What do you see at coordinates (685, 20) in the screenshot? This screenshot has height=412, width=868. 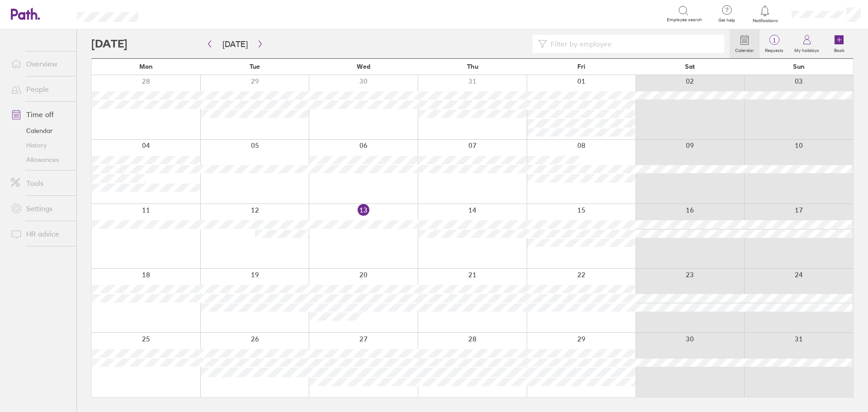 I see `span: Employee search` at bounding box center [685, 20].